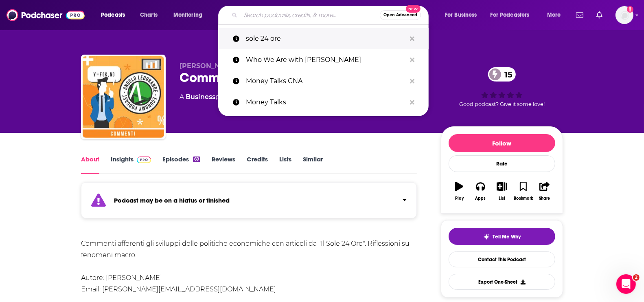 This screenshot has height=302, width=644. What do you see at coordinates (502, 282) in the screenshot?
I see `button: Export One-Sheet` at bounding box center [502, 282].